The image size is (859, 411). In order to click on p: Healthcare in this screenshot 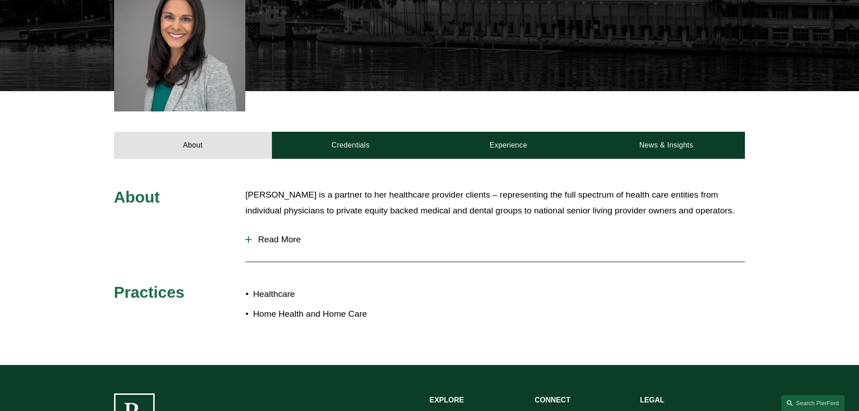, I will do `click(341, 294)`.